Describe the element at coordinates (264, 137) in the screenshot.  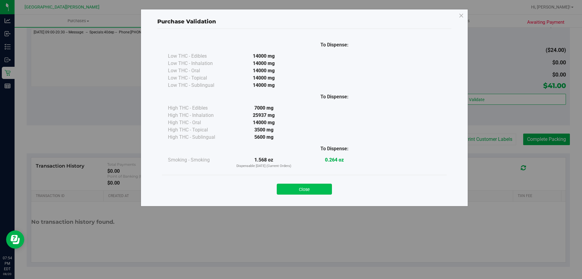
I see `div: 5600 mg` at that location.